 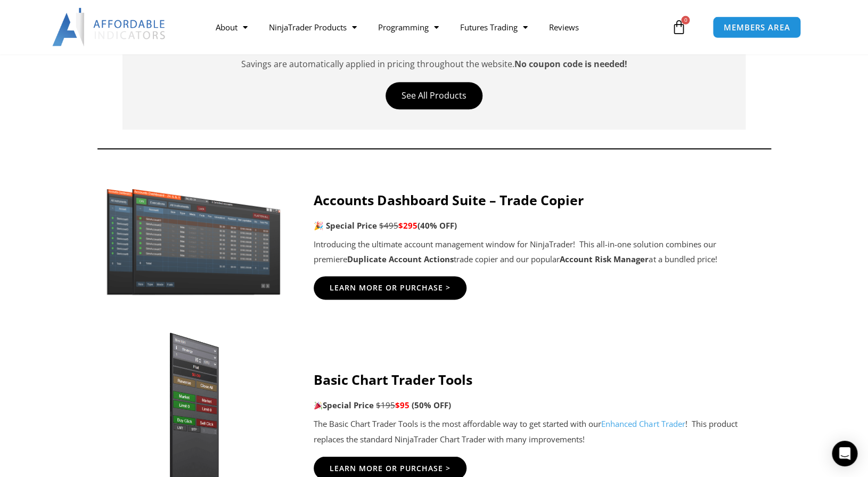 What do you see at coordinates (109, 27) in the screenshot?
I see `img: LogoAI | Affordable Indicators – NinjaTrader` at bounding box center [109, 27].